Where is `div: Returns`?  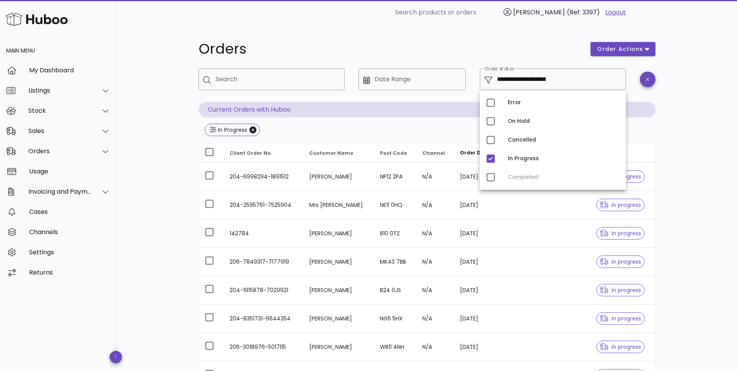
div: Returns is located at coordinates (70, 272).